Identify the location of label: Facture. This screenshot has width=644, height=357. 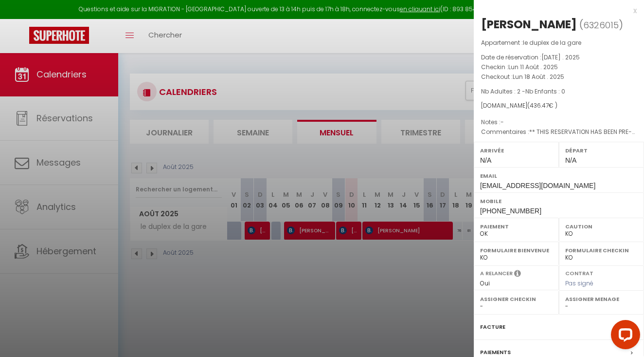
(492, 327).